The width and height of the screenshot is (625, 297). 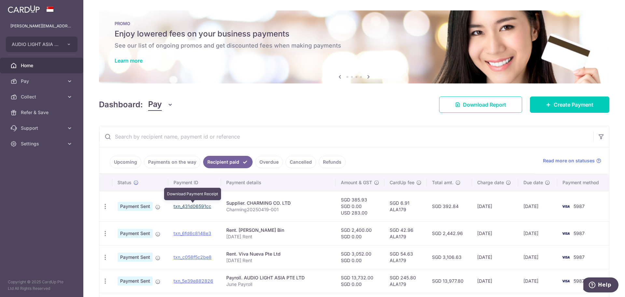 What do you see at coordinates (42, 128) in the screenshot?
I see `span: Support` at bounding box center [42, 128].